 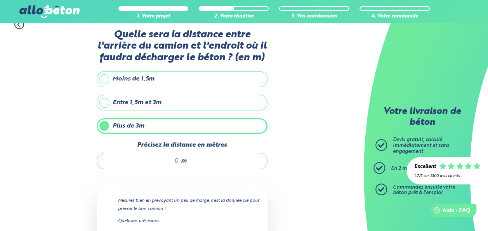 What do you see at coordinates (142, 161) in the screenshot?
I see `input: 0` at bounding box center [142, 161].